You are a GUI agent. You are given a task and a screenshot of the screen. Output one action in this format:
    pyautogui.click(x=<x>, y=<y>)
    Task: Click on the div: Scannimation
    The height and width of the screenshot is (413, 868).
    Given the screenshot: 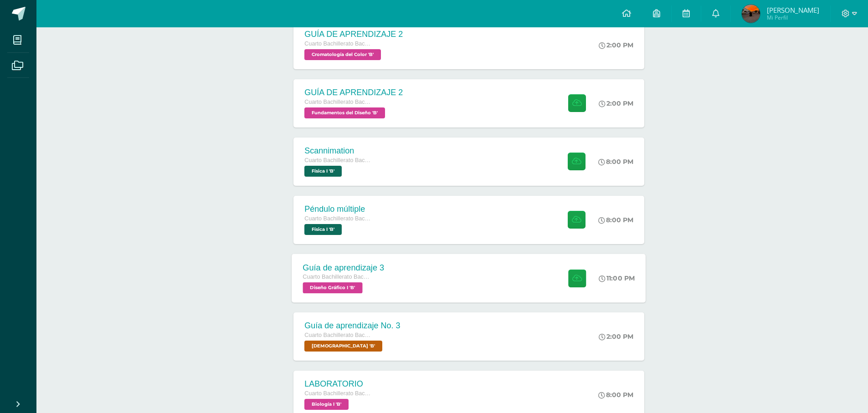 What is the action you would take?
    pyautogui.click(x=339, y=151)
    